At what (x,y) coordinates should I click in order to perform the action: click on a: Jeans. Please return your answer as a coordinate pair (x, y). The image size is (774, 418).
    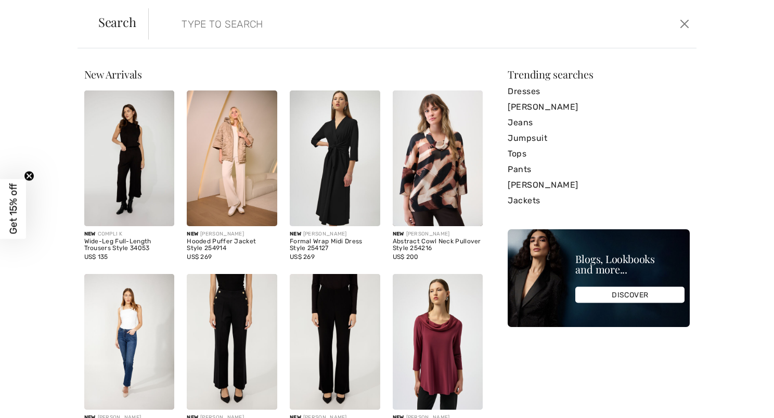
    Looking at the image, I should click on (598, 123).